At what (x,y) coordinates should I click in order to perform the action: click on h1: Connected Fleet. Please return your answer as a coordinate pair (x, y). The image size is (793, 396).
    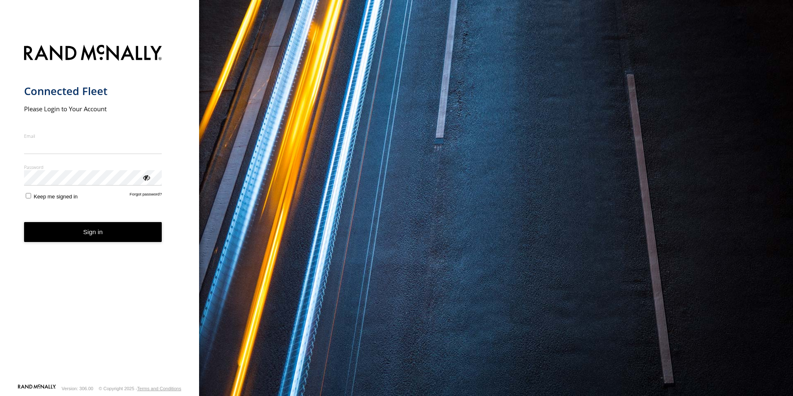
    Looking at the image, I should click on (93, 91).